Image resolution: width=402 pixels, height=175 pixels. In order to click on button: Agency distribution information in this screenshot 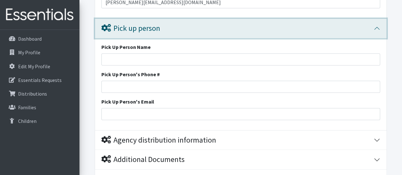, I will do `click(240, 140)`.